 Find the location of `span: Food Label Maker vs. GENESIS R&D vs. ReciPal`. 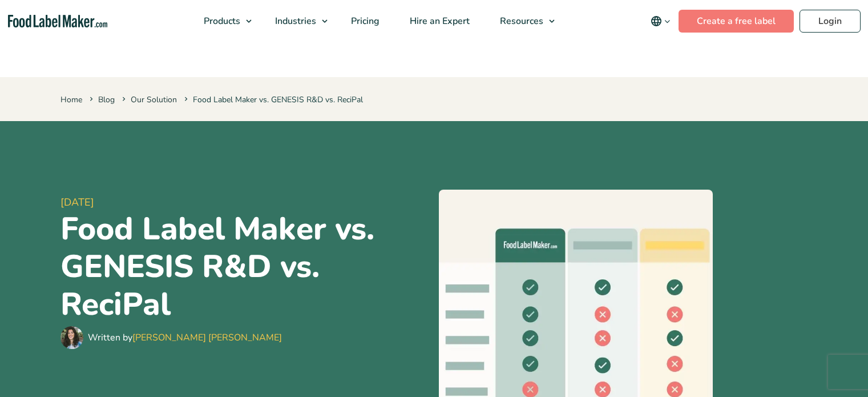

span: Food Label Maker vs. GENESIS R&D vs. ReciPal is located at coordinates (272, 99).